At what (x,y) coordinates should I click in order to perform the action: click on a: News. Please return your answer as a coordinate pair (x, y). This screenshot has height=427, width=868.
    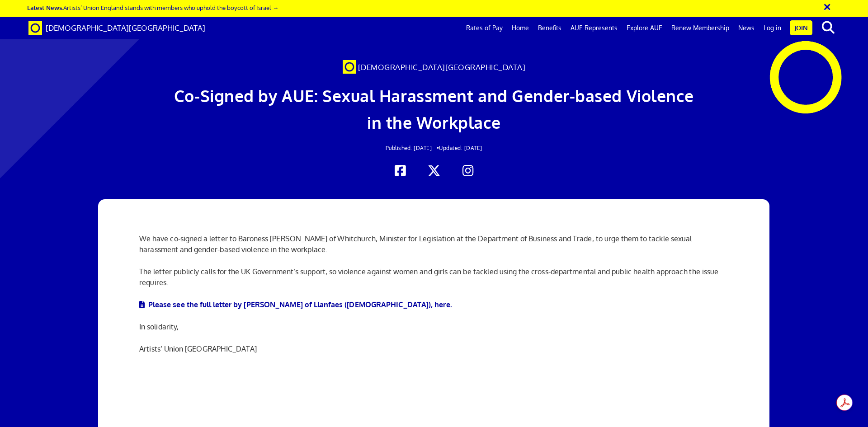
    Looking at the image, I should click on (746, 28).